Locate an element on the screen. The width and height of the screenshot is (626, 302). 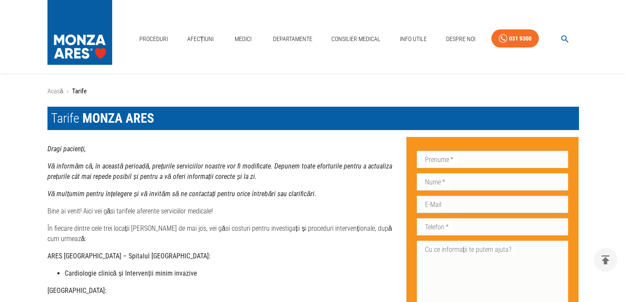
a: Acasă is located at coordinates (55, 91).